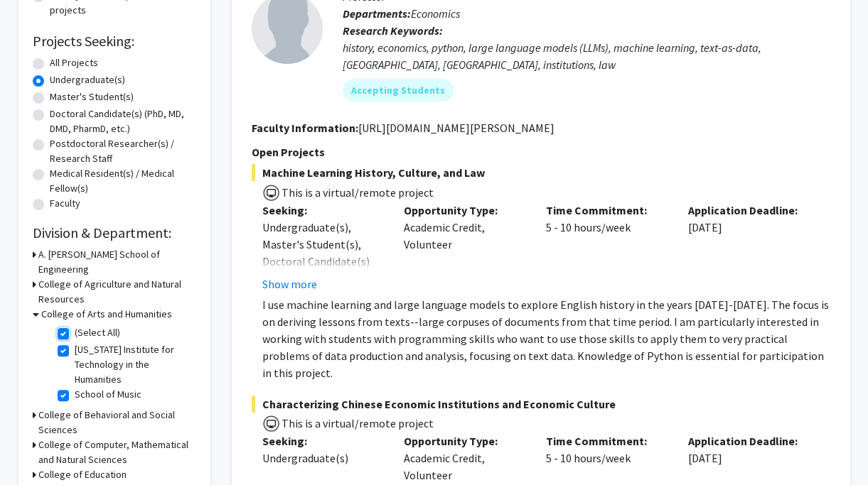  Describe the element at coordinates (91, 96) in the screenshot. I see `label: Master's Student(s)` at that location.